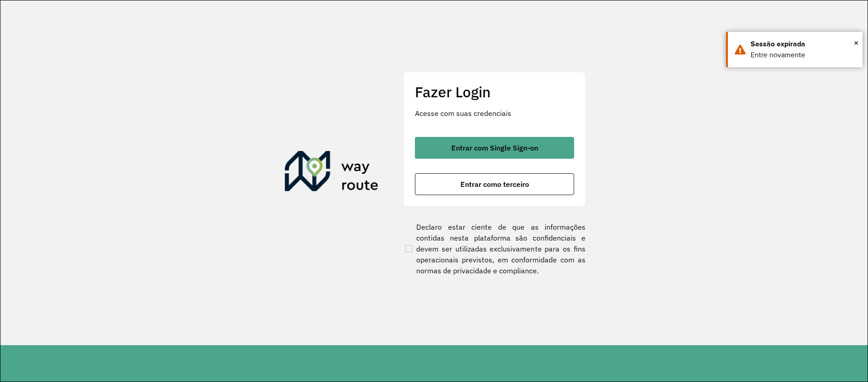 The width and height of the screenshot is (868, 382). What do you see at coordinates (856, 43) in the screenshot?
I see `button: Close` at bounding box center [856, 43].